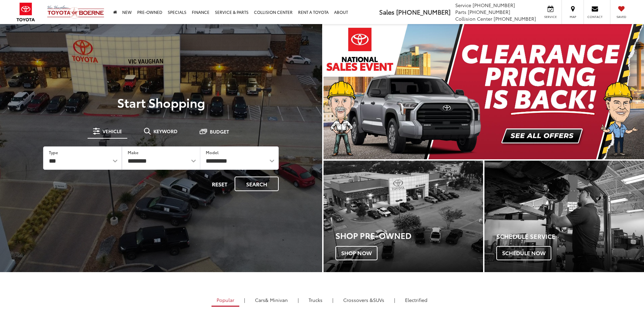  Describe the element at coordinates (219, 131) in the screenshot. I see `span: Budget` at that location.